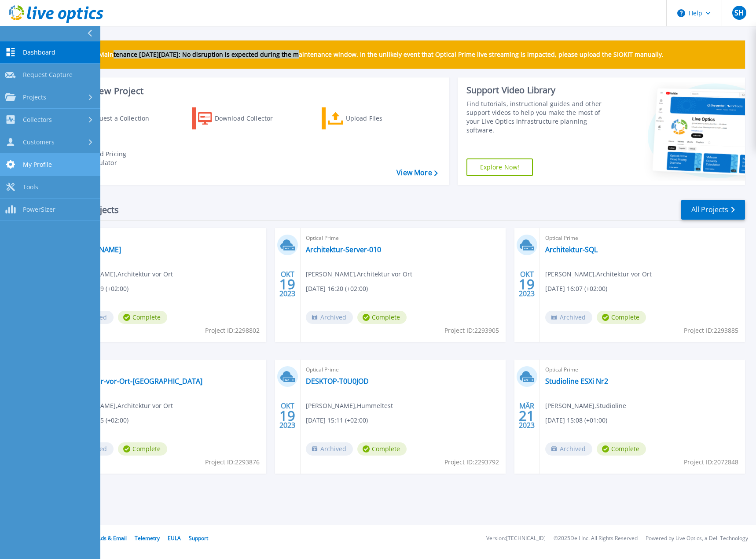  What do you see at coordinates (595, 538) in the screenshot?
I see `li: © 2025 Dell Inc. All Rights Reserved` at bounding box center [595, 538].